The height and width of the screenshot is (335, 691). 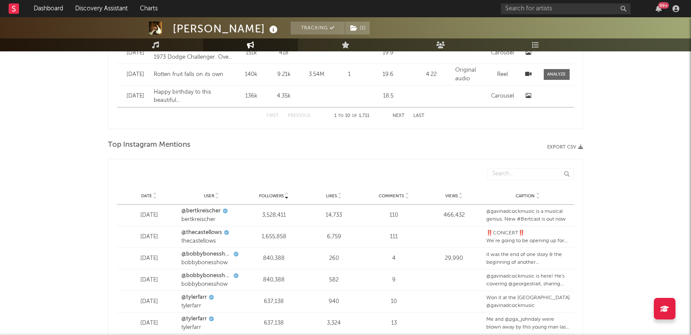 I want to click on button: 99+, so click(x=659, y=9).